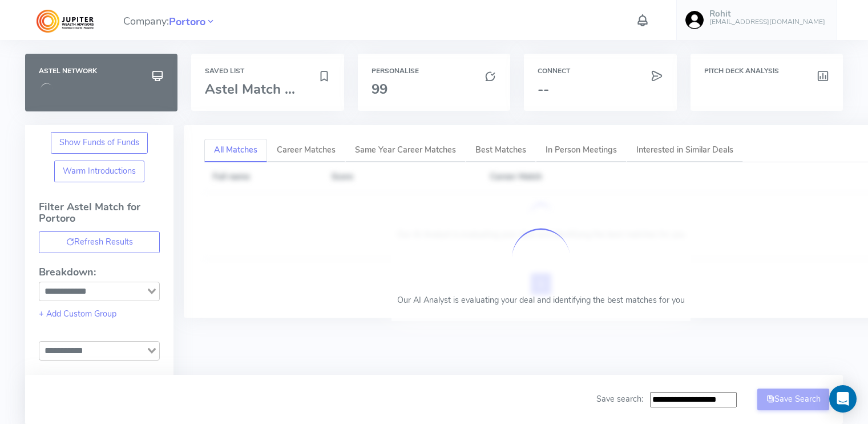 The height and width of the screenshot is (424, 868). What do you see at coordinates (170, 20) in the screenshot?
I see `span: Company:` at bounding box center [170, 20].